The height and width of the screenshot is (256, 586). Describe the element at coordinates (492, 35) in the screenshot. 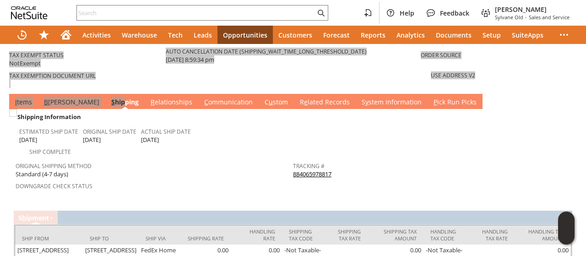

I see `span: Setup` at that location.